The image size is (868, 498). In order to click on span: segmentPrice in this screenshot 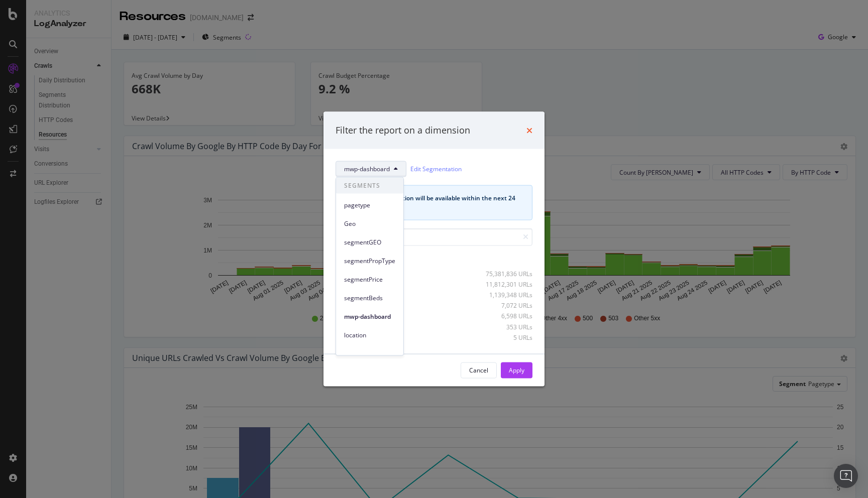, I will do `click(370, 279)`.